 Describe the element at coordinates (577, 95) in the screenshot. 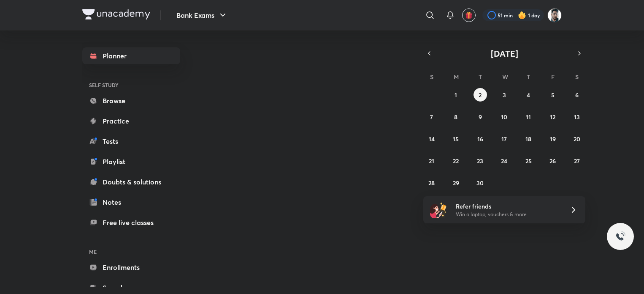

I see `abbr: September 6, 2025` at that location.